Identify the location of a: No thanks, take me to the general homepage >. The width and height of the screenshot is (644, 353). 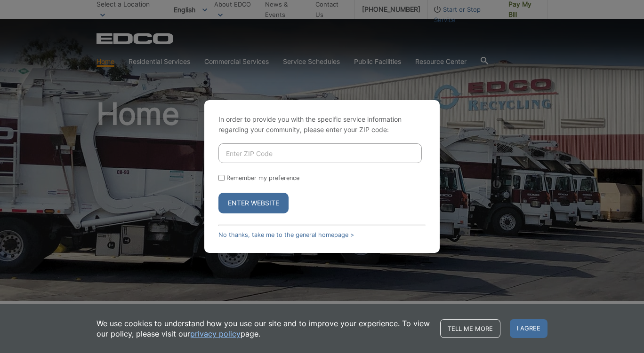
(286, 234).